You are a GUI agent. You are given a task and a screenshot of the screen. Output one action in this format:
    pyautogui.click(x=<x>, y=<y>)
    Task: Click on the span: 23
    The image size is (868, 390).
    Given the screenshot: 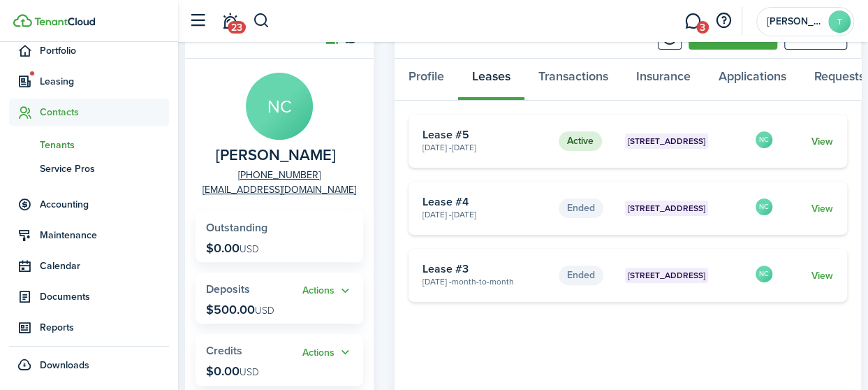 What is the action you would take?
    pyautogui.click(x=237, y=28)
    